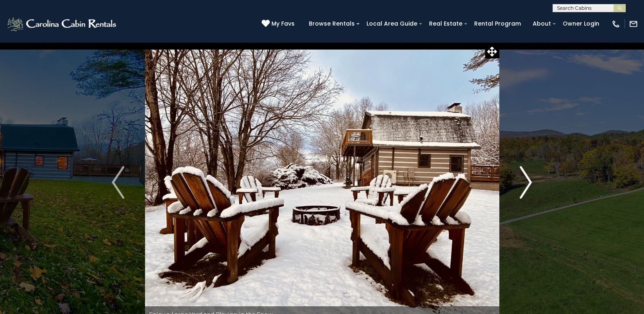  What do you see at coordinates (541, 24) in the screenshot?
I see `a: About` at bounding box center [541, 24].